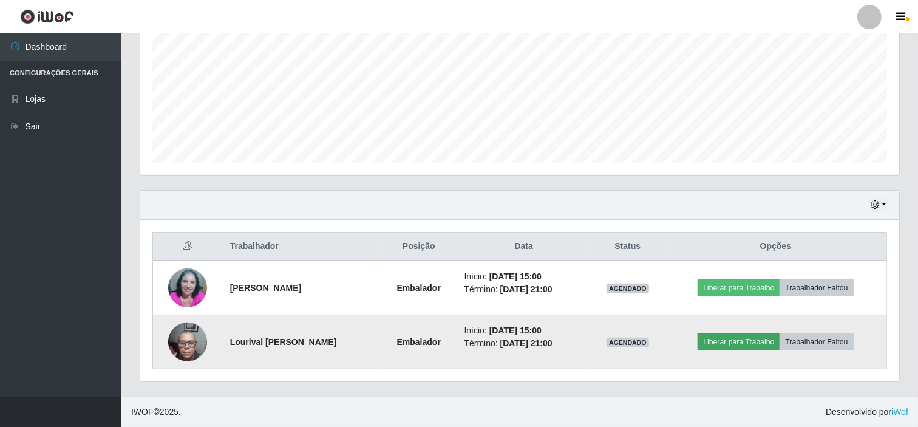 The width and height of the screenshot is (918, 427). I want to click on th: Data, so click(524, 247).